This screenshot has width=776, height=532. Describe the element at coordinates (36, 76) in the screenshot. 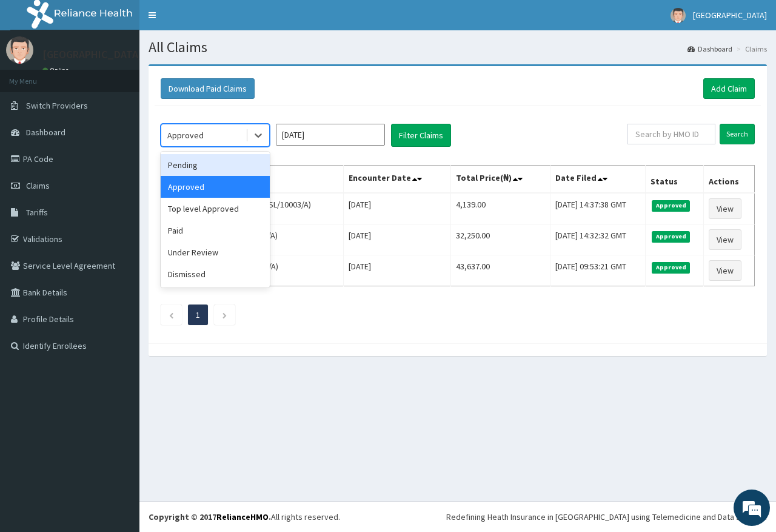

I see `img: d_794563401_company_1708531726252_794563401` at that location.